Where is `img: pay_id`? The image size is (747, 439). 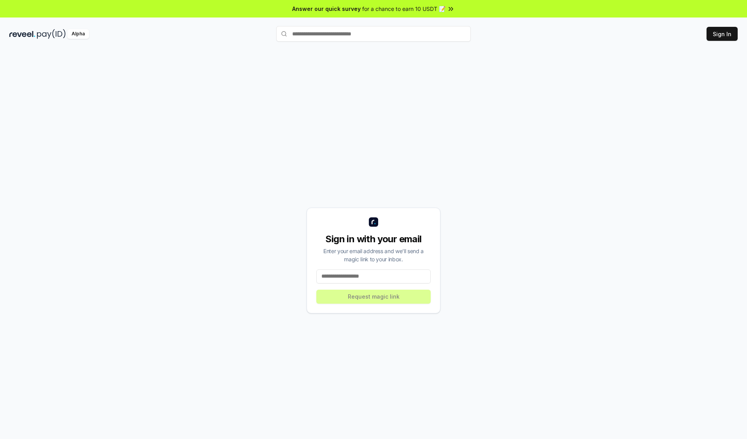
img: pay_id is located at coordinates (51, 34).